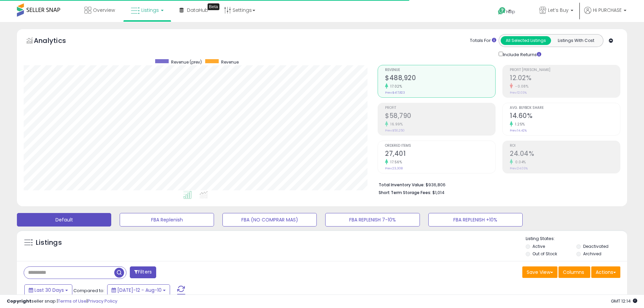 The width and height of the screenshot is (644, 308). Describe the element at coordinates (519, 124) in the screenshot. I see `small: 1.25%` at that location.